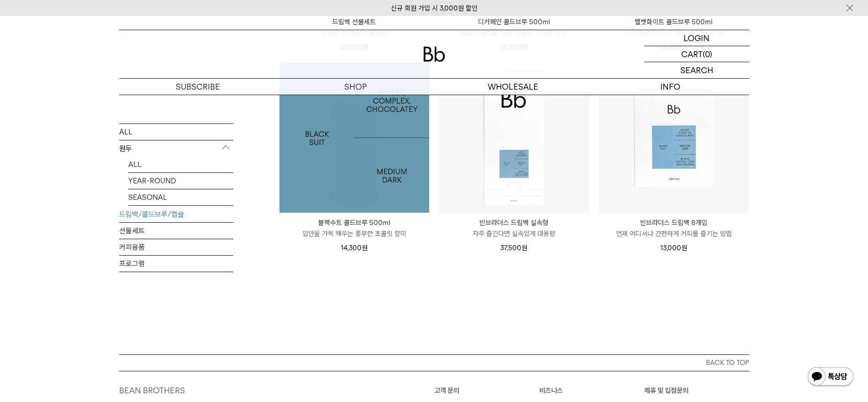 The image size is (868, 402). What do you see at coordinates (697, 54) in the screenshot?
I see `a: CART (0)` at bounding box center [697, 54].